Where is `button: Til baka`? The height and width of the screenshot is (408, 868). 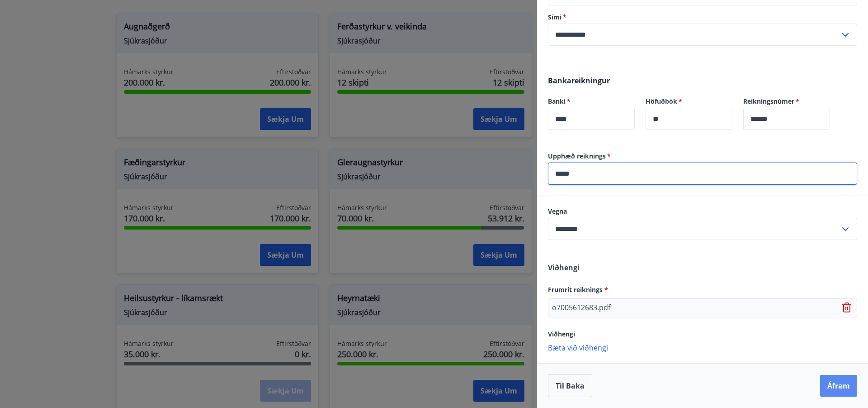
button: Til baka is located at coordinates (571, 385).